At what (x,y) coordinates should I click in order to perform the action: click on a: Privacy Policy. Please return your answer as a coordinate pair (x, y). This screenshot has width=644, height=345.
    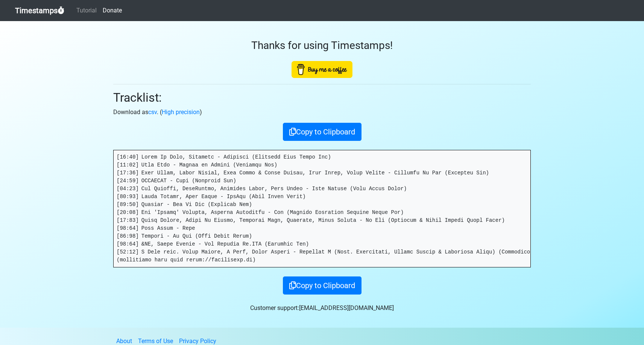
    Looking at the image, I should click on (198, 341).